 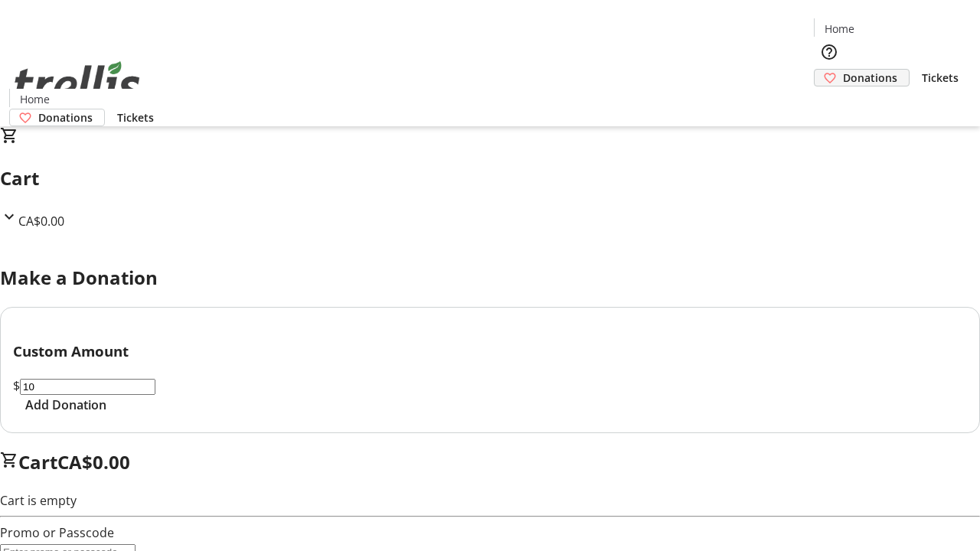 What do you see at coordinates (66, 405) in the screenshot?
I see `button: Add Donation` at bounding box center [66, 405].